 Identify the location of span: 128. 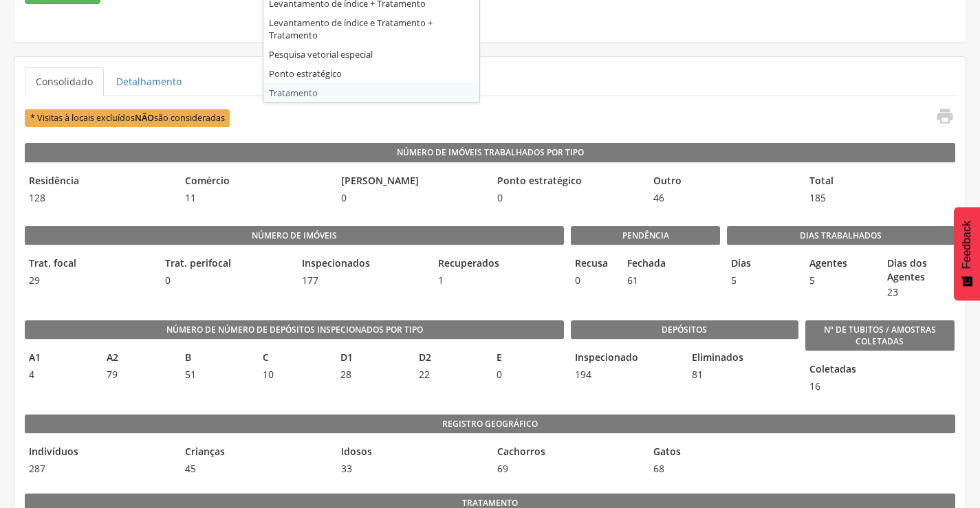
(99, 198).